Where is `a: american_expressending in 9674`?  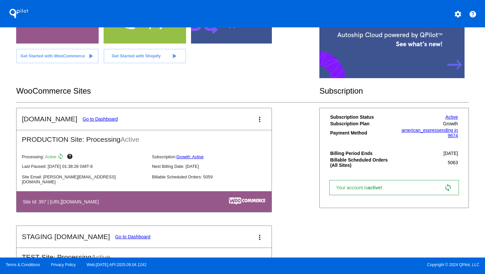 a: american_expressending in 9674 is located at coordinates (429, 133).